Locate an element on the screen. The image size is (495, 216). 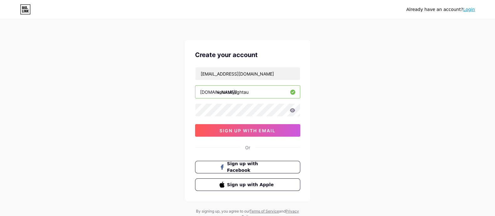
div: Create your account is located at coordinates (248, 55).